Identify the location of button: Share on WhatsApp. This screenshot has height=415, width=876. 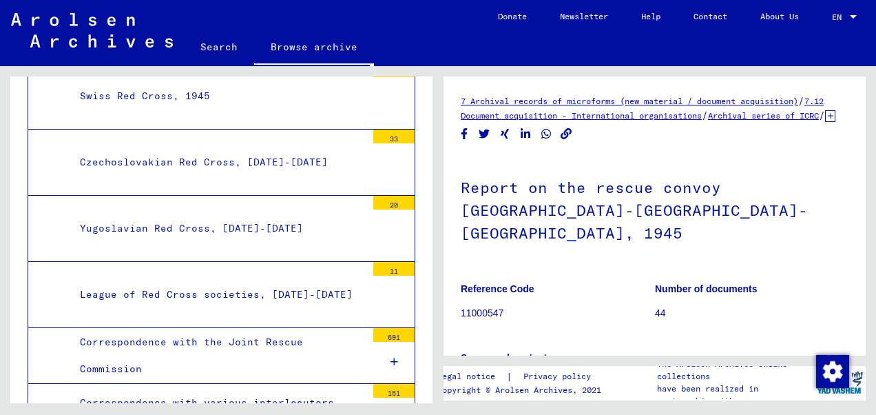
(546, 134).